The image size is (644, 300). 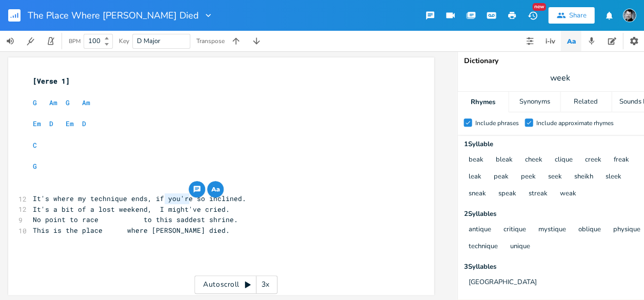 What do you see at coordinates (483, 247) in the screenshot?
I see `button: technique` at bounding box center [483, 247].